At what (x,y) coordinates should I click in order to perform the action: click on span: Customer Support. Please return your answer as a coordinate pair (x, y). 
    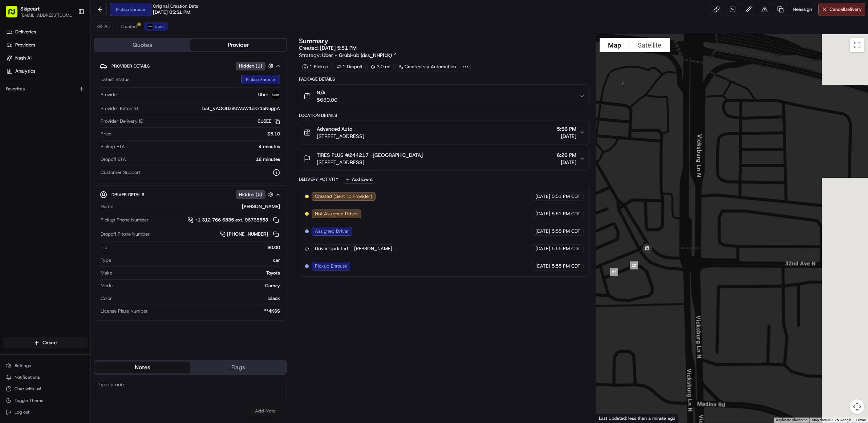
    Looking at the image, I should click on (120, 172).